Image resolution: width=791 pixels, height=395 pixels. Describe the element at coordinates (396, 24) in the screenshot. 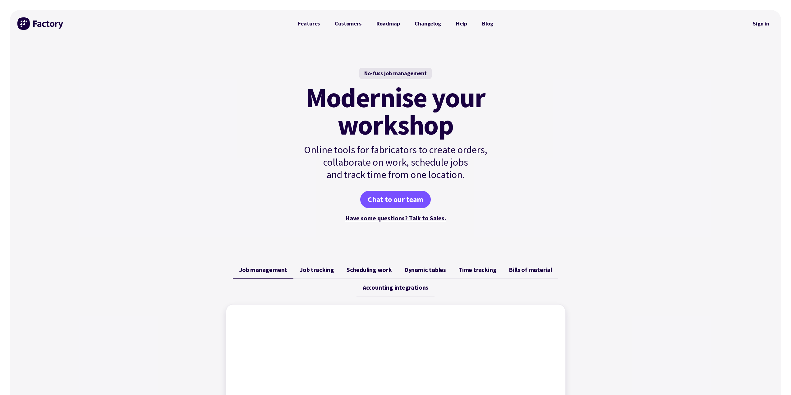

I see `nav: Primary Navigation` at that location.